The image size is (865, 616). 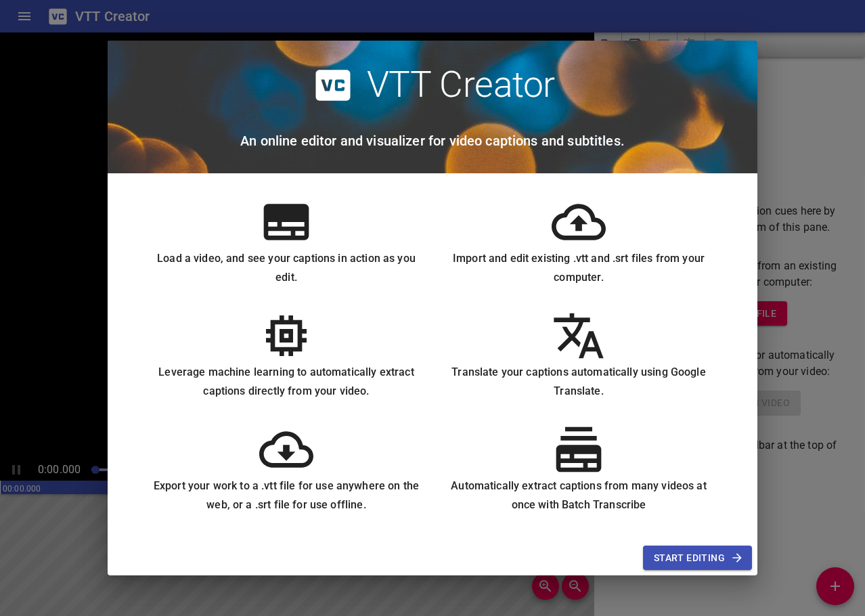 What do you see at coordinates (697, 557) in the screenshot?
I see `span: Start Editing` at bounding box center [697, 557].